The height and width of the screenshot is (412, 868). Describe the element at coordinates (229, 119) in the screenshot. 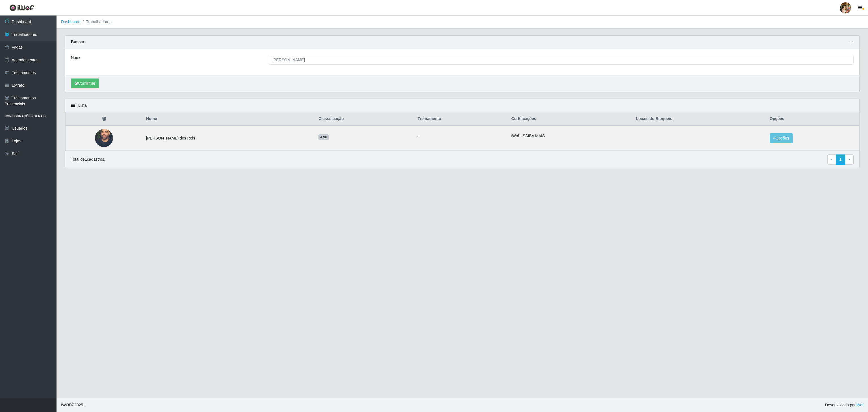

I see `th: Nome` at that location.